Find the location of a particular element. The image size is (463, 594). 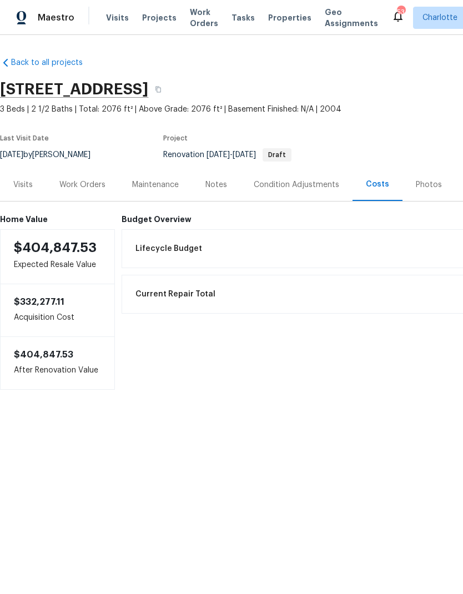

div: 53 is located at coordinates (401, 12).